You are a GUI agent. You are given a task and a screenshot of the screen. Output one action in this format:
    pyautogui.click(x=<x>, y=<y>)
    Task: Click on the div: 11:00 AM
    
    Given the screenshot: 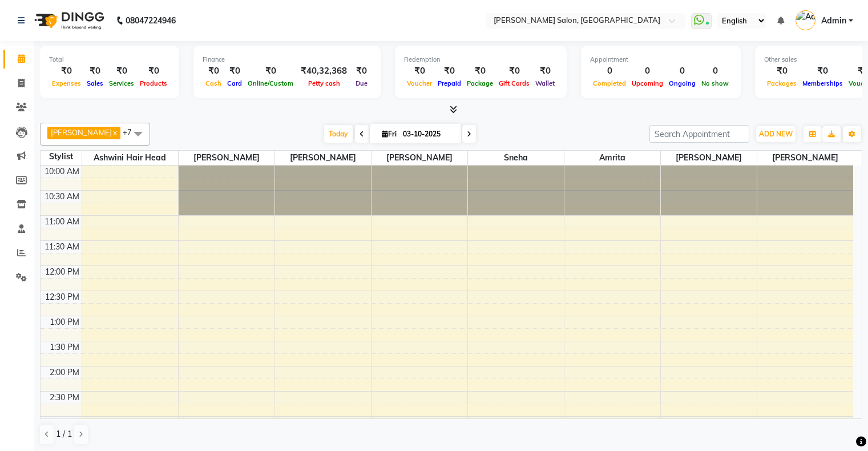 What is the action you would take?
    pyautogui.click(x=61, y=222)
    